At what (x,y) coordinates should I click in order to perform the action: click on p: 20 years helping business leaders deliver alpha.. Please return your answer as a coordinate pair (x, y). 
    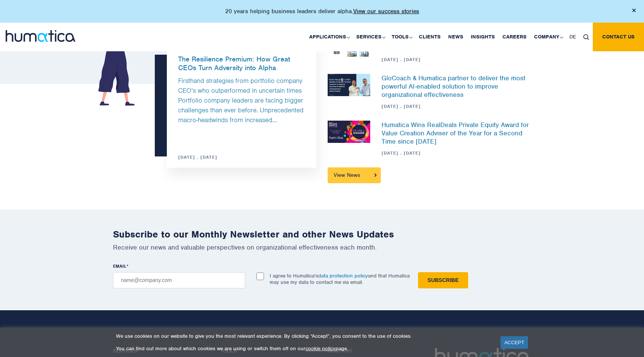
    Looking at the image, I should click on (322, 11).